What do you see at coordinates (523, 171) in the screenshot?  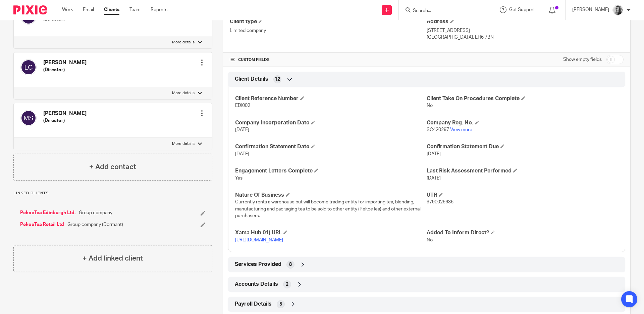 I see `h4: Last Risk Assessment Performed` at bounding box center [523, 171].